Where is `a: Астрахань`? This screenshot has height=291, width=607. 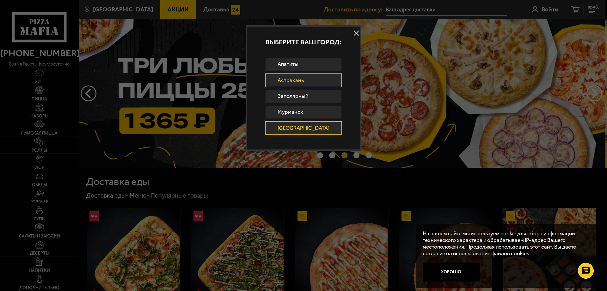 a: Астрахань is located at coordinates (304, 80).